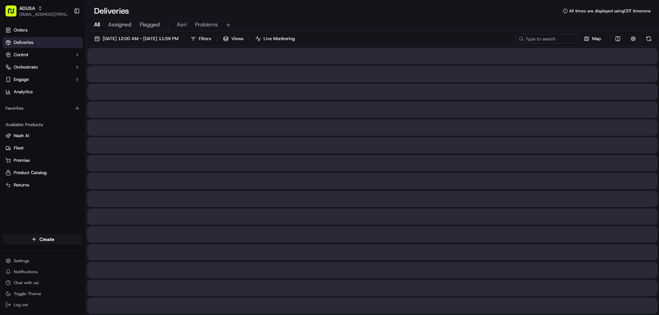 This screenshot has width=659, height=315. What do you see at coordinates (43, 173) in the screenshot?
I see `a: Product Catalog` at bounding box center [43, 173].